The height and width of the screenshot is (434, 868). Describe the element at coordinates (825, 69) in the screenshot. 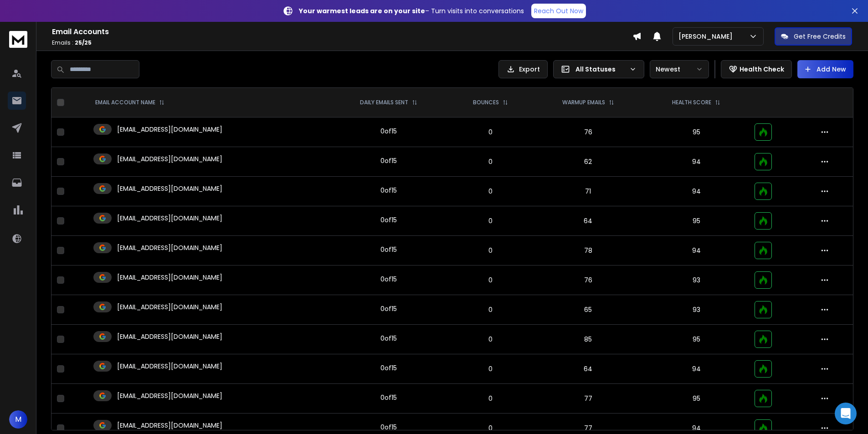

I see `button: Add New` at that location.